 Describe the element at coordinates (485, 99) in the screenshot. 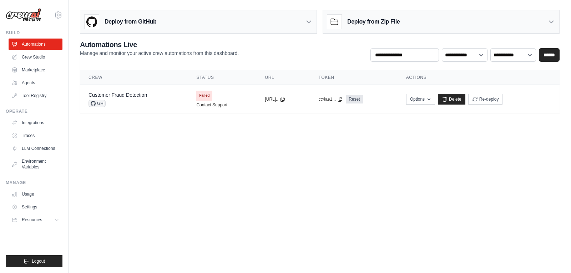

I see `button: Re-deploy` at that location.